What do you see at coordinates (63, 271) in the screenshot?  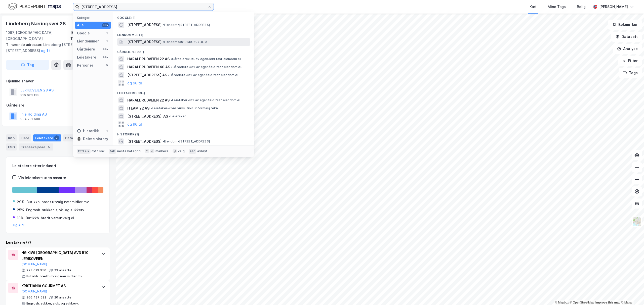 I see `div: 23 ansatte` at bounding box center [63, 271].